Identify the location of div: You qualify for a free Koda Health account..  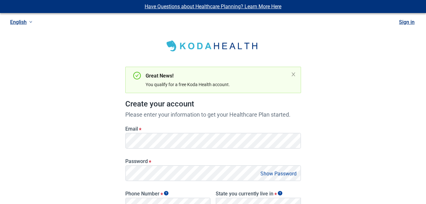
(217, 84).